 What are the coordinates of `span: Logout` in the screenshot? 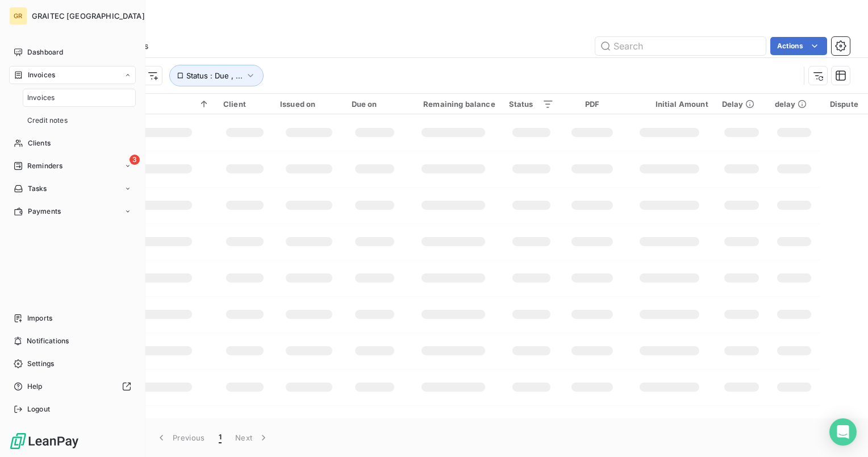 It's located at (39, 409).